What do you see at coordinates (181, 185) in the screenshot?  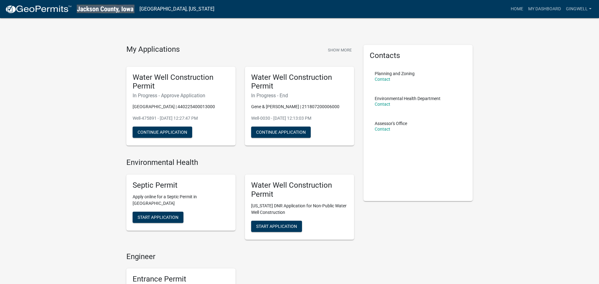 I see `h5: Septic Permit` at bounding box center [181, 185].